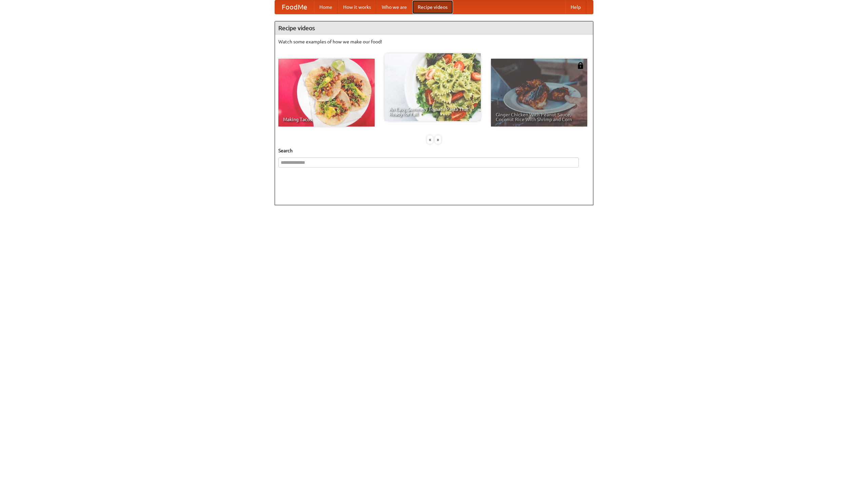  Describe the element at coordinates (434, 42) in the screenshot. I see `p: Watch some examples of how we make our food!` at that location.